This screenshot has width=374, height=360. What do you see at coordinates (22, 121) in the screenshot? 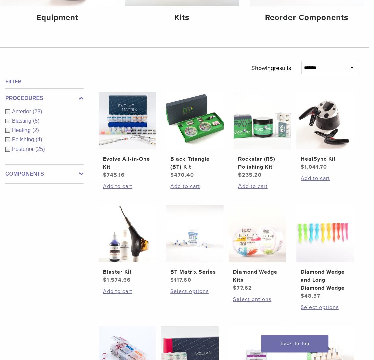
I see `span: Blasting` at bounding box center [22, 121].